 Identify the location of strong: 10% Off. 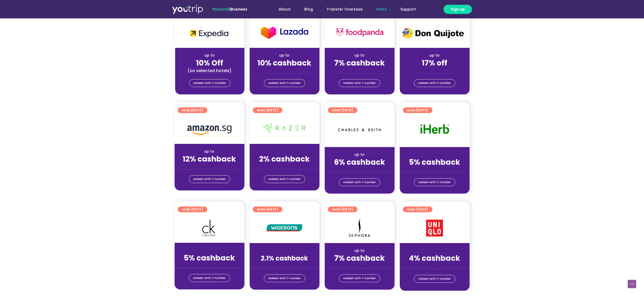
(210, 63).